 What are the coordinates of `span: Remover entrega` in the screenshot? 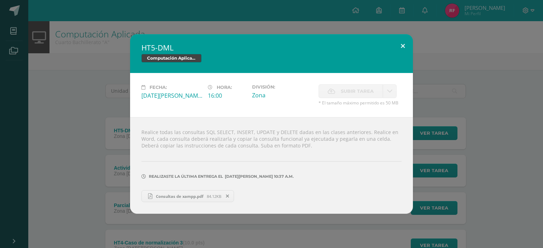 It's located at (228, 196).